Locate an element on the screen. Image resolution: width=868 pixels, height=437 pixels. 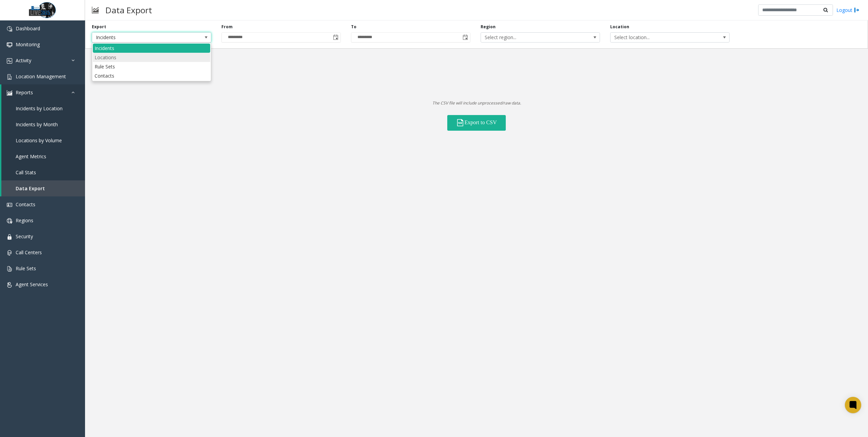
span: Rule Sets is located at coordinates (26, 268).